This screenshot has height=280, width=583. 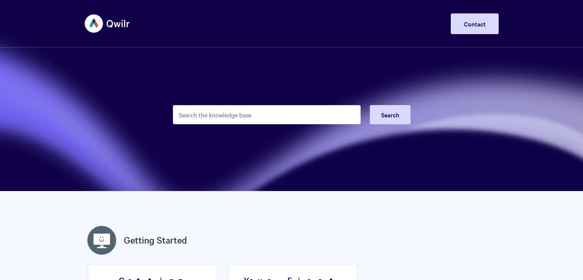 I want to click on input: Search the knowledge base, so click(x=267, y=115).